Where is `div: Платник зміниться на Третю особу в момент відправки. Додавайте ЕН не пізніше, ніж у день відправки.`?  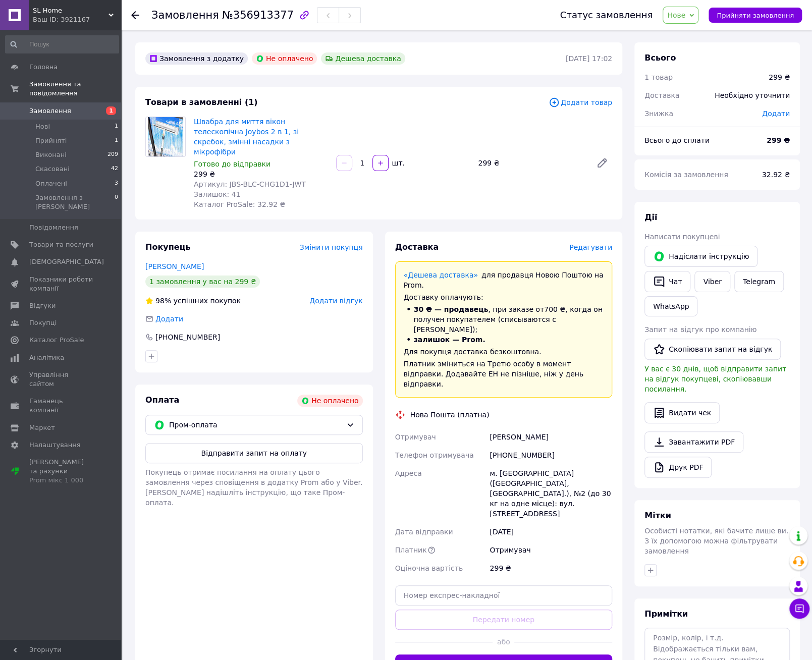 div: Платник зміниться на Третю особу в момент відправки. Додавайте ЕН не пізніше, ніж у день відправки. is located at coordinates (504, 374).